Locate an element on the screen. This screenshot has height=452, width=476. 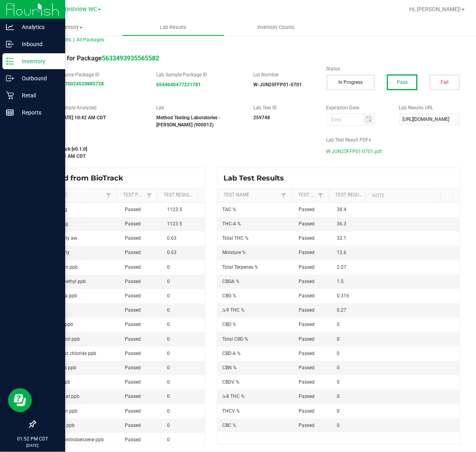
span: Total Terpenes % is located at coordinates (240, 267).